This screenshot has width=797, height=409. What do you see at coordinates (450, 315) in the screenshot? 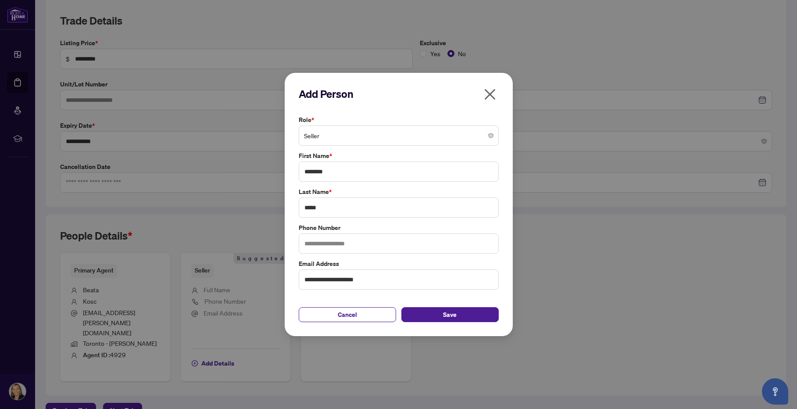
I see `button: Save` at bounding box center [450, 315].